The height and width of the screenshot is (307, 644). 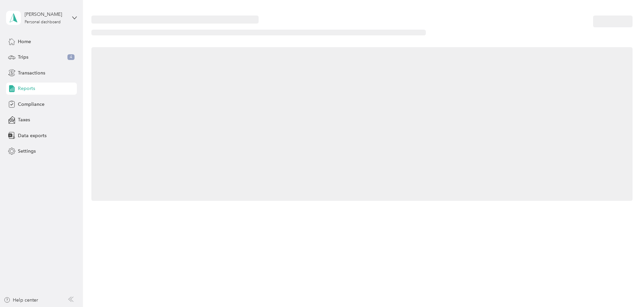 I want to click on span: Home, so click(x=24, y=41).